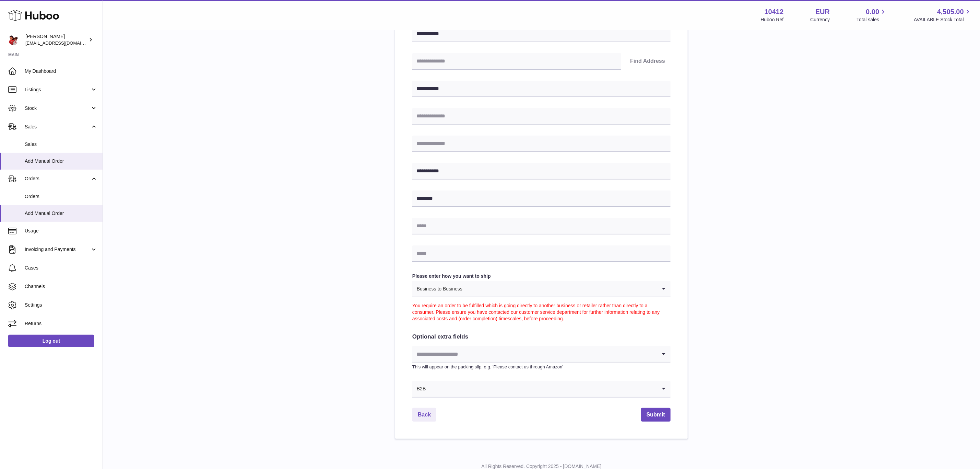 Image resolution: width=980 pixels, height=469 pixels. I want to click on a: Back, so click(424, 414).